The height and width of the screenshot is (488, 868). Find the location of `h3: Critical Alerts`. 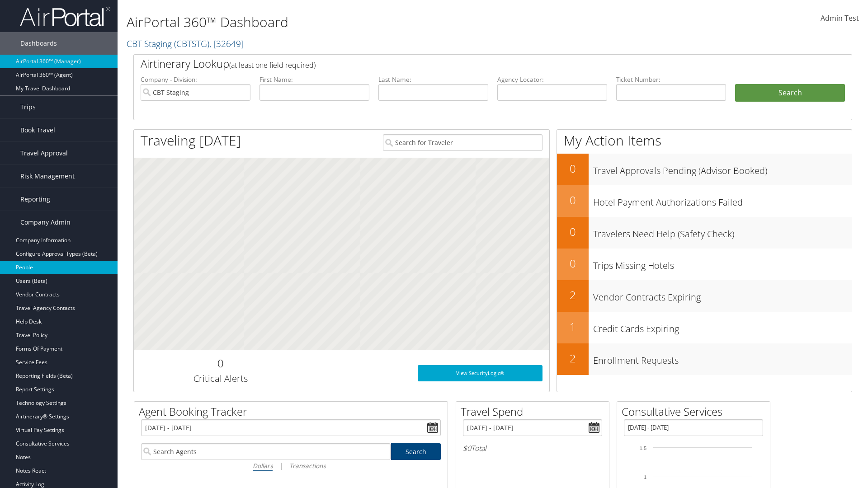

h3: Critical Alerts is located at coordinates (220, 379).